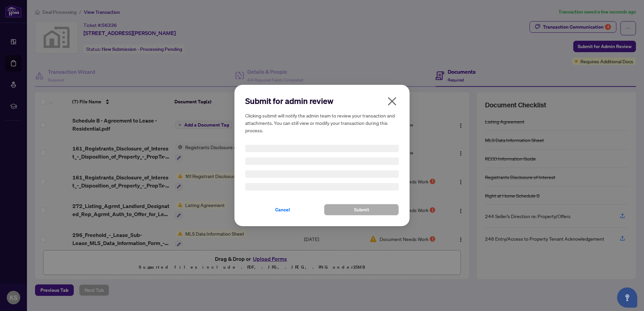 The height and width of the screenshot is (311, 644). Describe the element at coordinates (392, 101) in the screenshot. I see `span: close` at that location.